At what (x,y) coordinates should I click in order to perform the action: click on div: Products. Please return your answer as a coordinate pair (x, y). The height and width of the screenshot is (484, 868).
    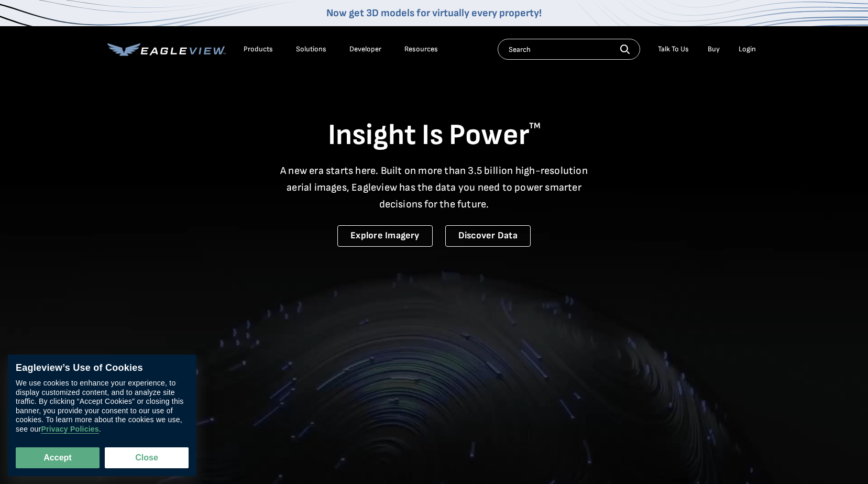
    Looking at the image, I should click on (259, 49).